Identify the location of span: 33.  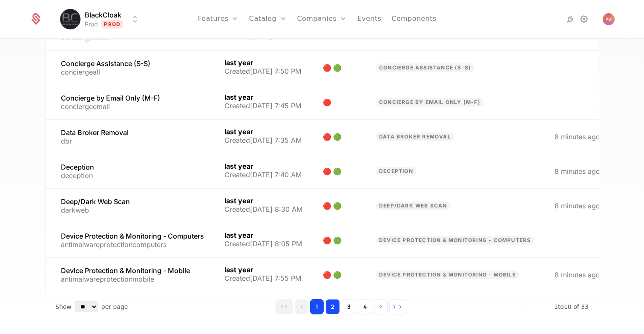
(571, 307).